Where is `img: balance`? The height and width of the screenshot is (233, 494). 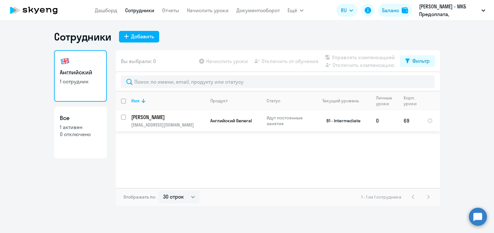
img: balance is located at coordinates (405, 10).